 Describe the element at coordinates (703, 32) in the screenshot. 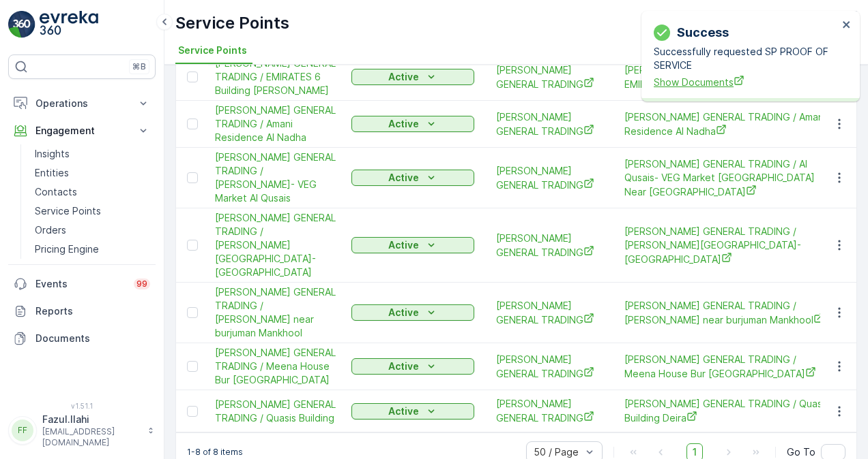

I see `p: Success` at that location.